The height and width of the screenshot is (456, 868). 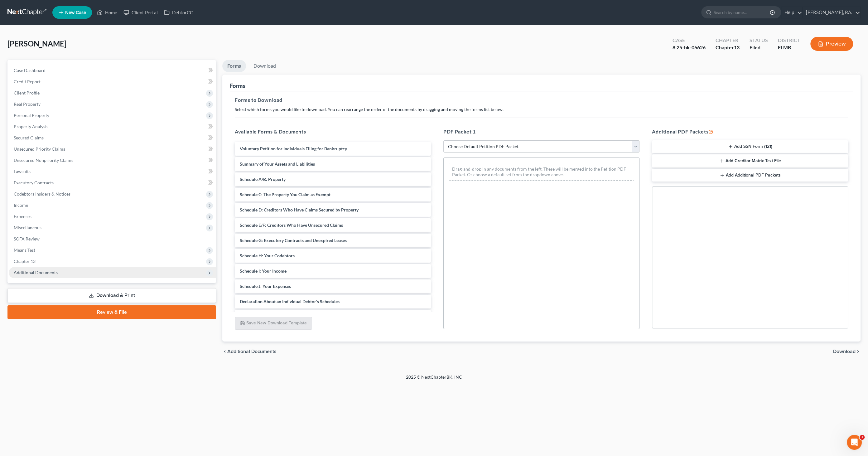 What do you see at coordinates (111, 312) in the screenshot?
I see `a: Review & File` at bounding box center [111, 312].